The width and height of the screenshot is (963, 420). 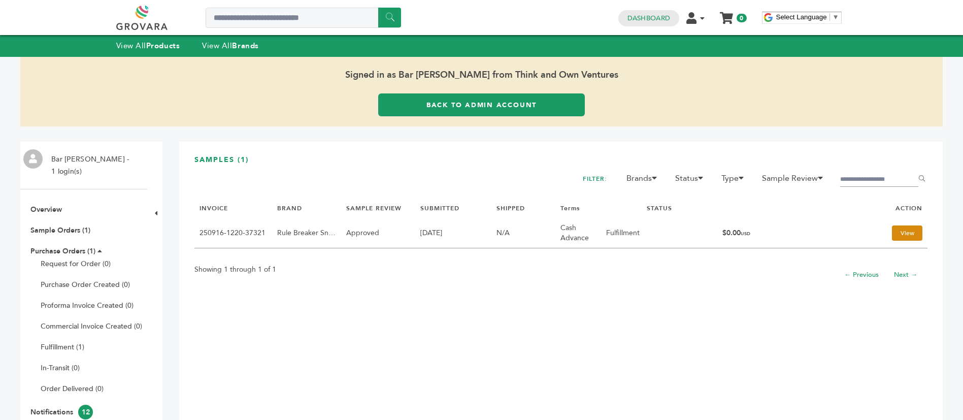 What do you see at coordinates (85, 284) in the screenshot?
I see `a: Purchase Order Created (0)` at bounding box center [85, 284].